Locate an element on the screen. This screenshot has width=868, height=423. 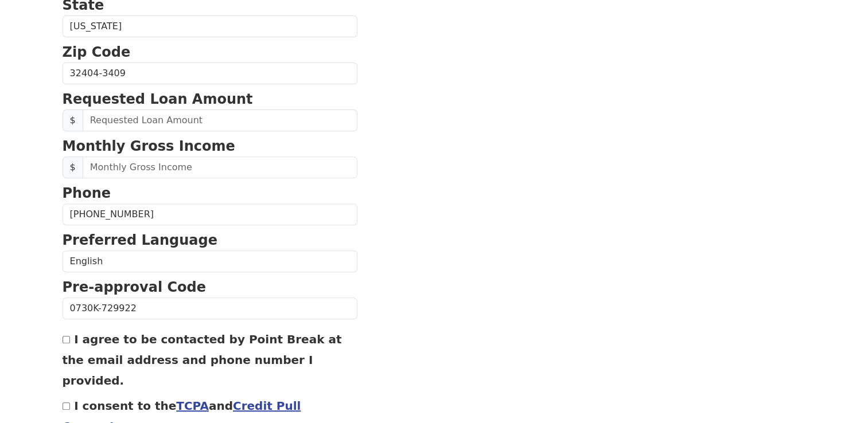
a: TCPA is located at coordinates (192, 405).